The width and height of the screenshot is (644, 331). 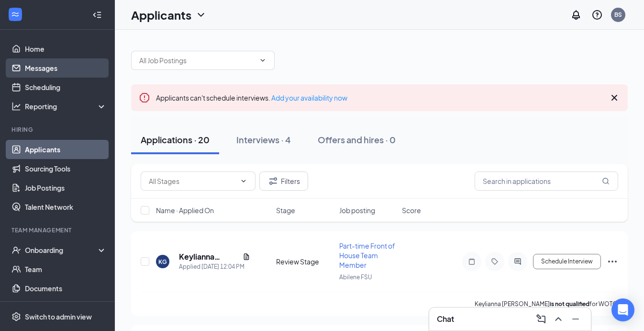 I want to click on svg: Settings, so click(x=16, y=316).